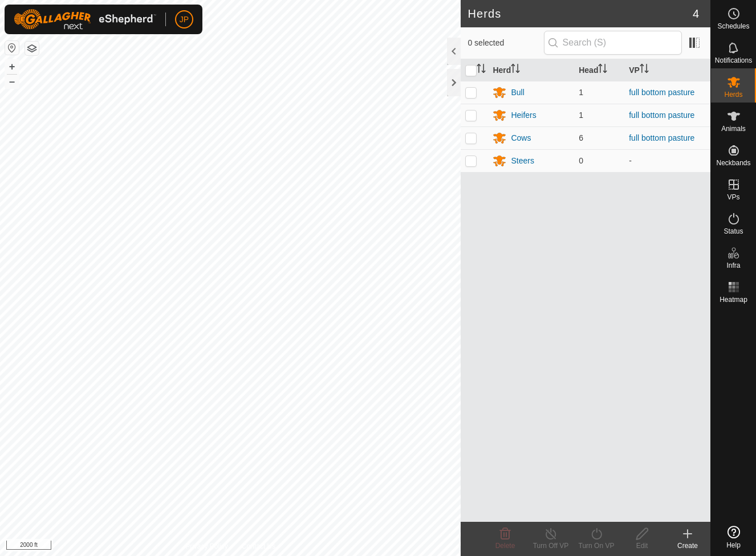 The width and height of the screenshot is (756, 556). Describe the element at coordinates (733, 231) in the screenshot. I see `span: Status` at that location.